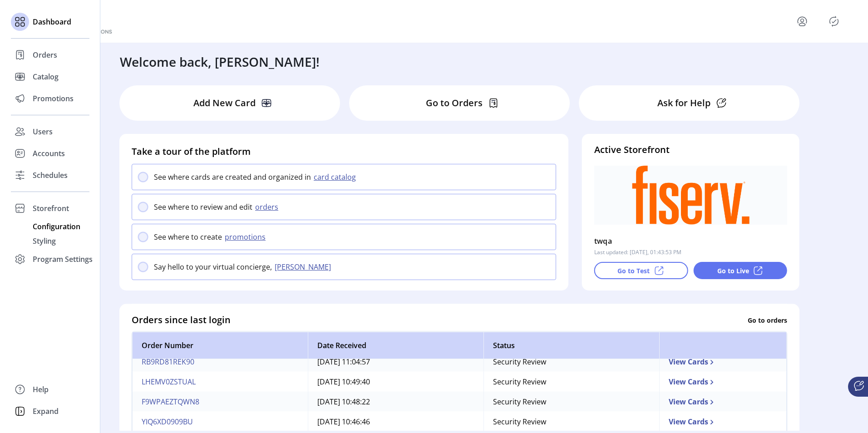 The width and height of the screenshot is (868, 433). I want to click on th: Status, so click(571, 345).